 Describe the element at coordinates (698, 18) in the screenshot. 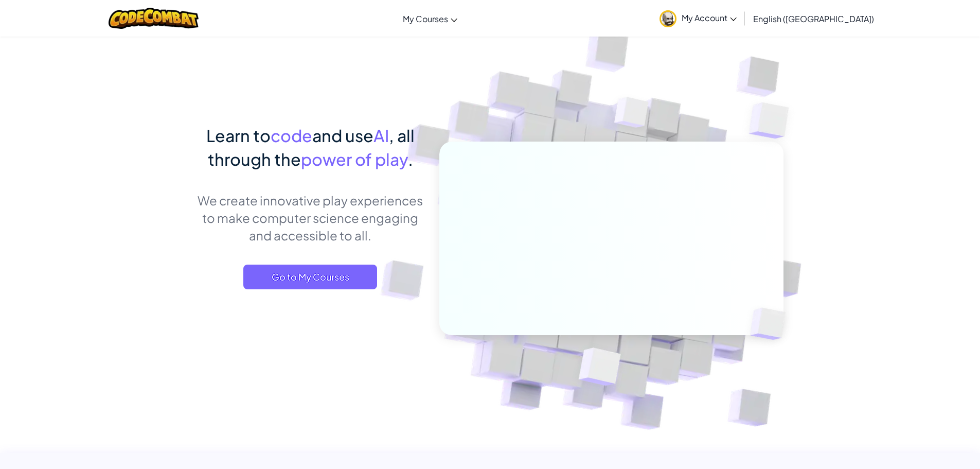

I see `a: My Account` at that location.